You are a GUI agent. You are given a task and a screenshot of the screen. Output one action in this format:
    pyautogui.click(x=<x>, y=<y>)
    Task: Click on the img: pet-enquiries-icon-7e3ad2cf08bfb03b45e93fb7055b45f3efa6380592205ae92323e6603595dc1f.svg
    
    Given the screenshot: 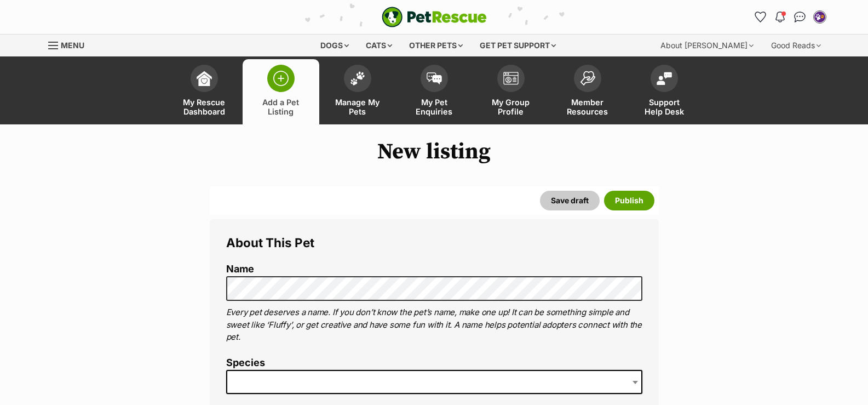 What is the action you would take?
    pyautogui.click(x=435, y=78)
    